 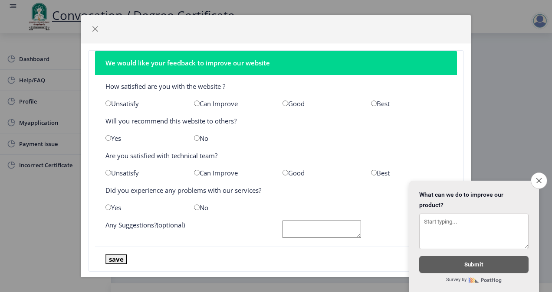 I want to click on div: Will you recommend this website to others?, so click(x=276, y=121).